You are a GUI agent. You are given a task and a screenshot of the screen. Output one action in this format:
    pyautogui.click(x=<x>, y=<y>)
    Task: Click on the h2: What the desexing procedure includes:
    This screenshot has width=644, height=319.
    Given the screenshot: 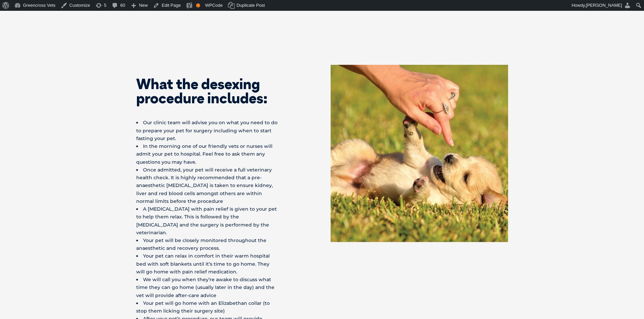 What is the action you would take?
    pyautogui.click(x=207, y=91)
    